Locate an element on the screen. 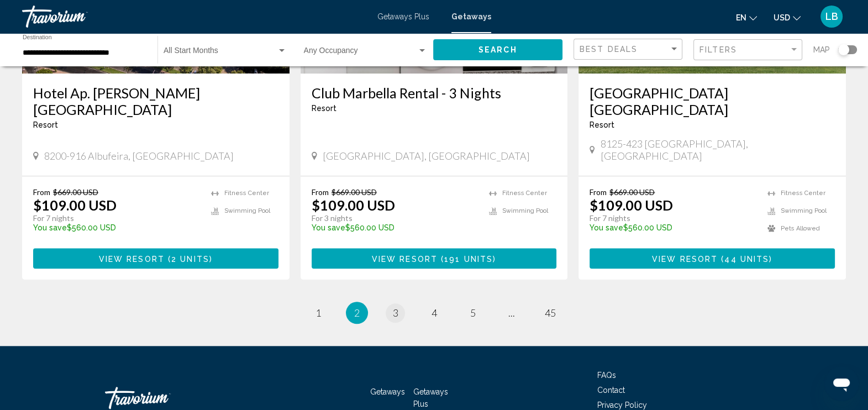  button: Change currency is located at coordinates (787, 17).